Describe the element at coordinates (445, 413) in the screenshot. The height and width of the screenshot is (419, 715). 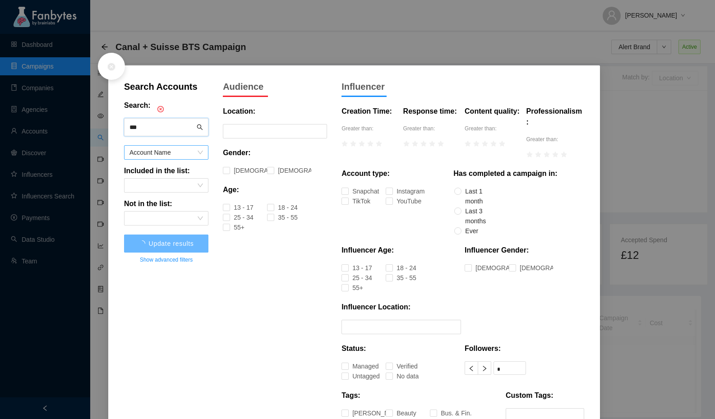
I see `div: Bus. & Fin.` at that location.